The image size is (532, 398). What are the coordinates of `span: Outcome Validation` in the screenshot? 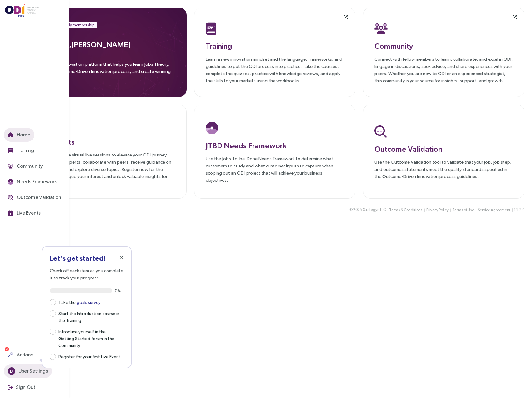 It's located at (38, 197).